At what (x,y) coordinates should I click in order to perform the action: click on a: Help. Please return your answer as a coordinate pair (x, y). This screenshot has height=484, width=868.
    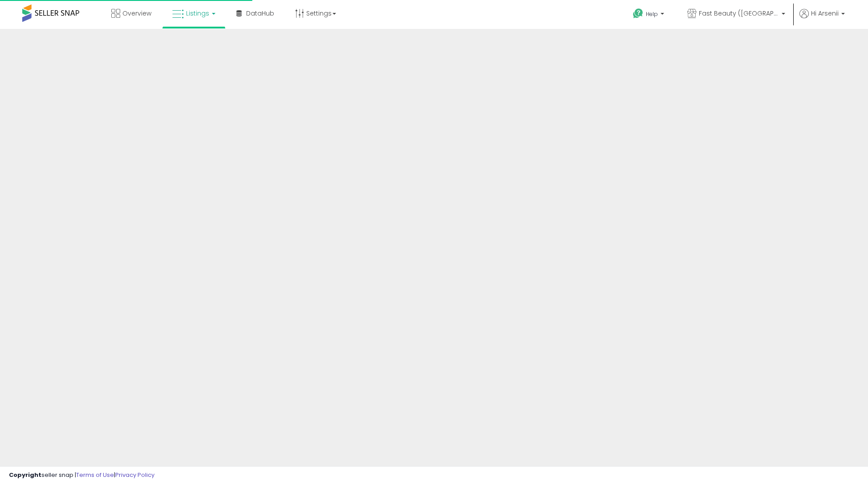
    Looking at the image, I should click on (650, 15).